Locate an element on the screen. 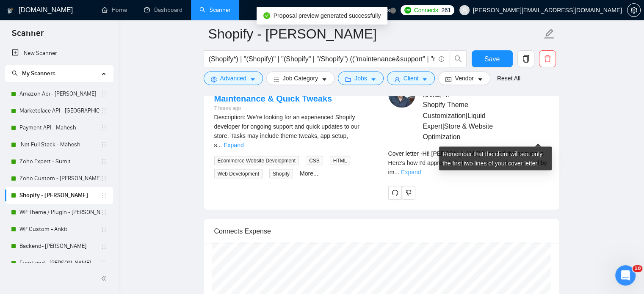 This screenshot has width=644, height=294. span: Save is located at coordinates (492, 59).